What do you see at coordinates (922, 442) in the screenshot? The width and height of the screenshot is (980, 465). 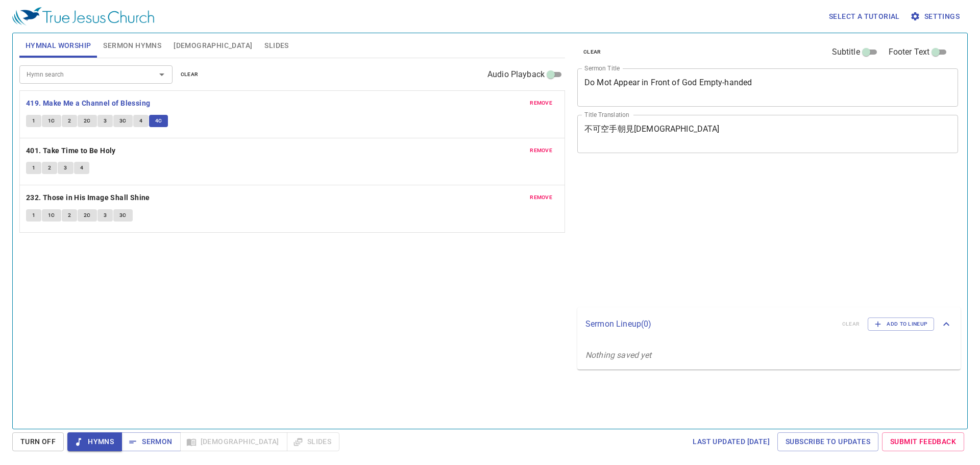 I see `a: Submit Feedback` at bounding box center [922, 442].